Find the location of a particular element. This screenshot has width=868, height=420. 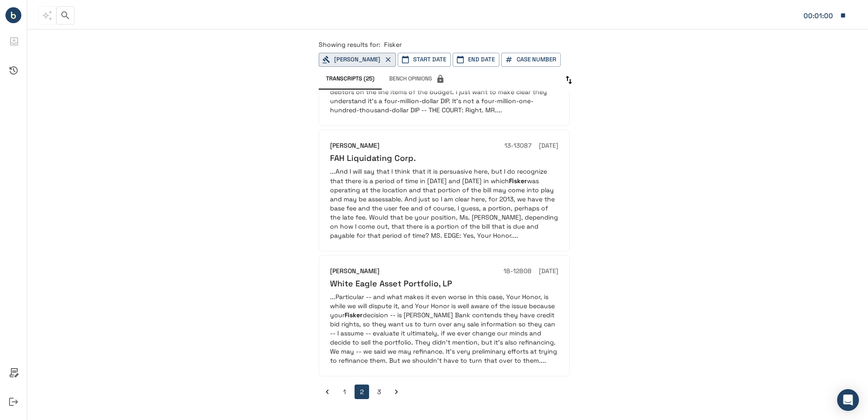

button: page 2 is located at coordinates (362, 392).